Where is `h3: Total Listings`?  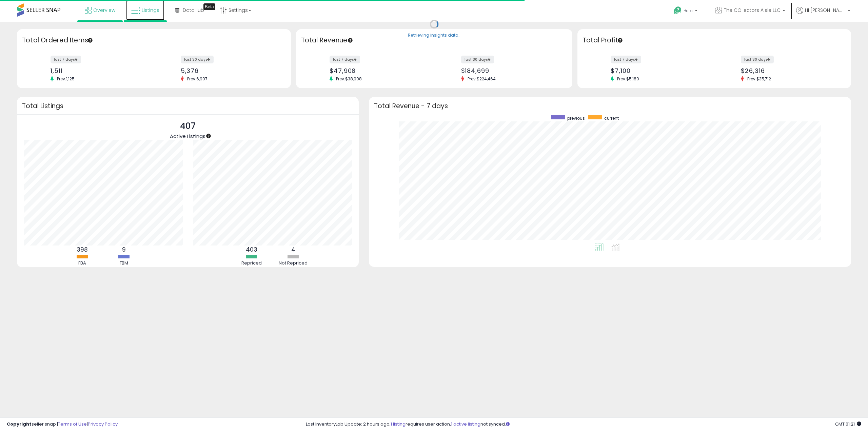 h3: Total Listings is located at coordinates (188, 106).